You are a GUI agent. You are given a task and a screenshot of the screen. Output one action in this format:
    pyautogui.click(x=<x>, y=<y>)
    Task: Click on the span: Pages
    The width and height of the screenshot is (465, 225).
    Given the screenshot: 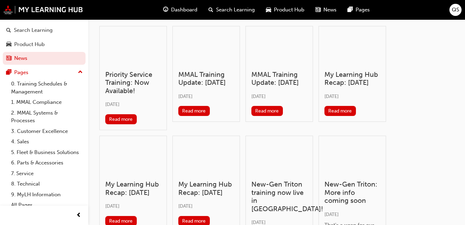 What is the action you would take?
    pyautogui.click(x=363, y=10)
    